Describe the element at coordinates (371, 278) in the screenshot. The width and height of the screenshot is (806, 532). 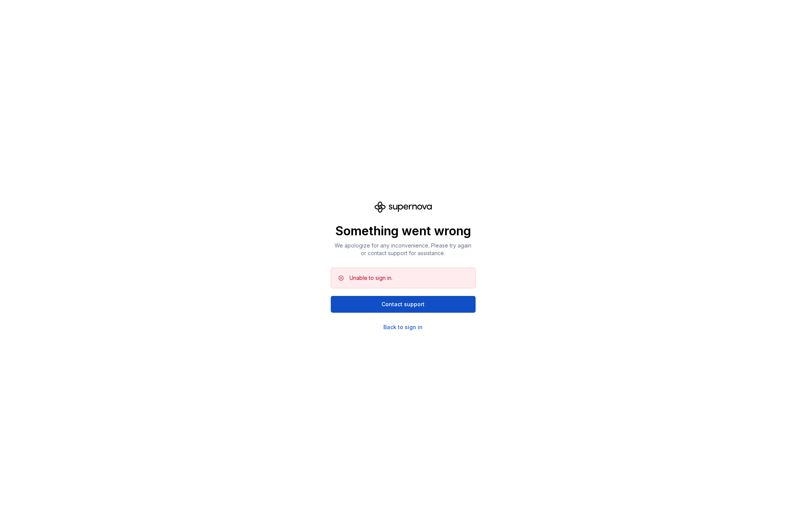
I see `div: Unable to sign in.` at that location.